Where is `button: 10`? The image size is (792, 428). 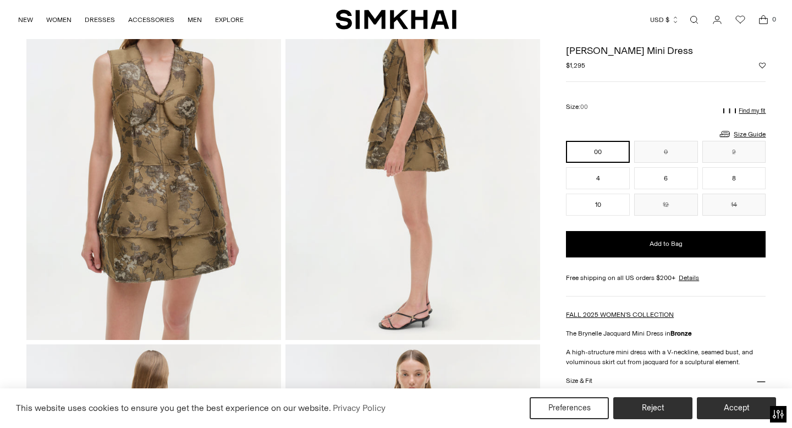 button: 10 is located at coordinates (598, 205).